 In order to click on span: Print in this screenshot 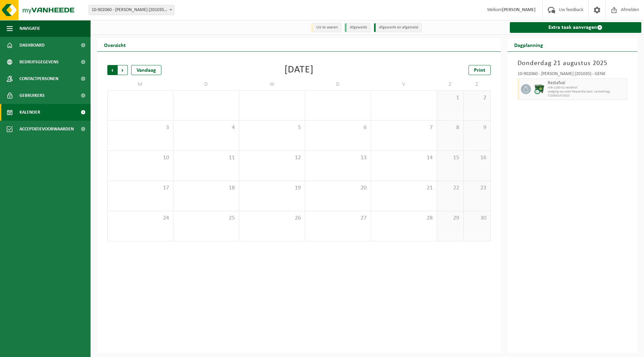, I will do `click(480, 71)`.